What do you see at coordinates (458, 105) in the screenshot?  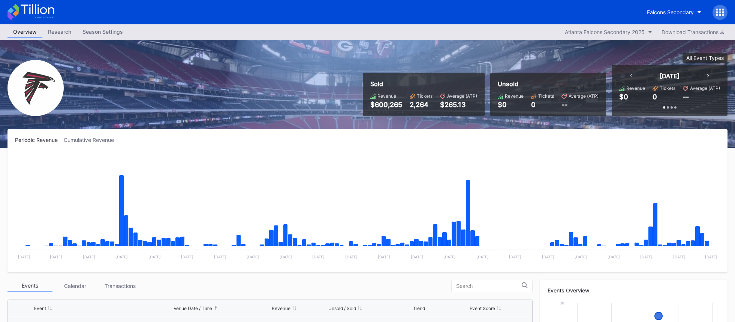 I see `div: $265.13` at bounding box center [458, 105].